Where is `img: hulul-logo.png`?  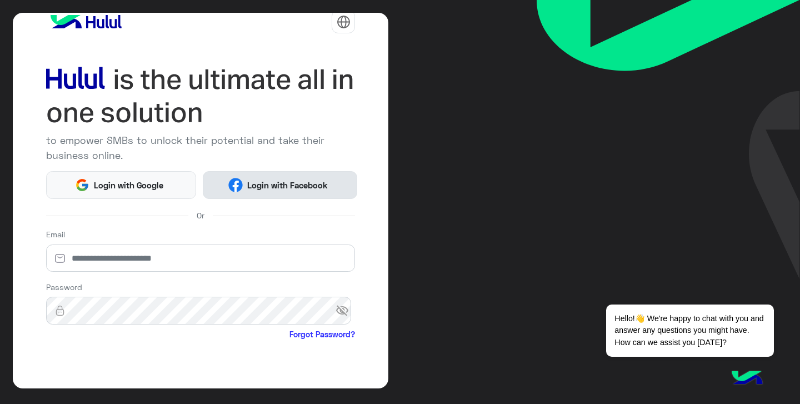 img: hulul-logo.png is located at coordinates (747, 379).